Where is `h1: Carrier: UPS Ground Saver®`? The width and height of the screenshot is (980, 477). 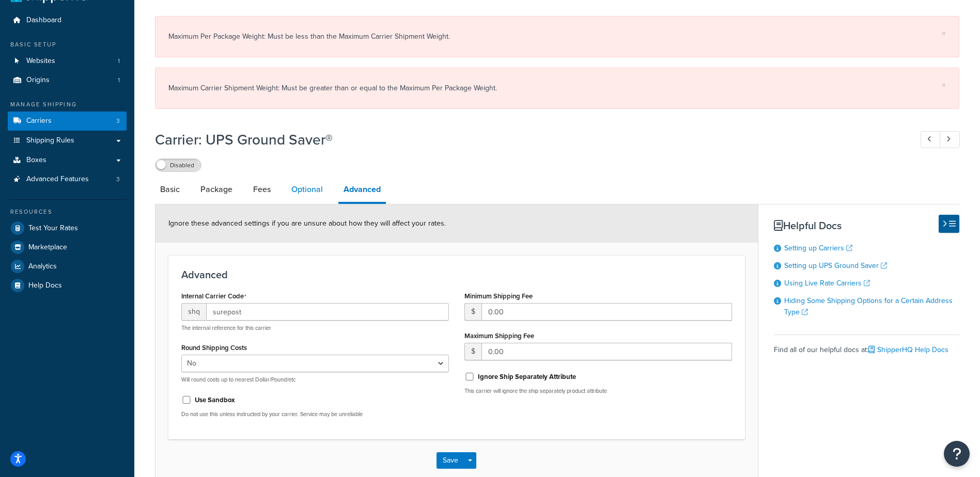
h1: Carrier: UPS Ground Saver® is located at coordinates (528, 139).